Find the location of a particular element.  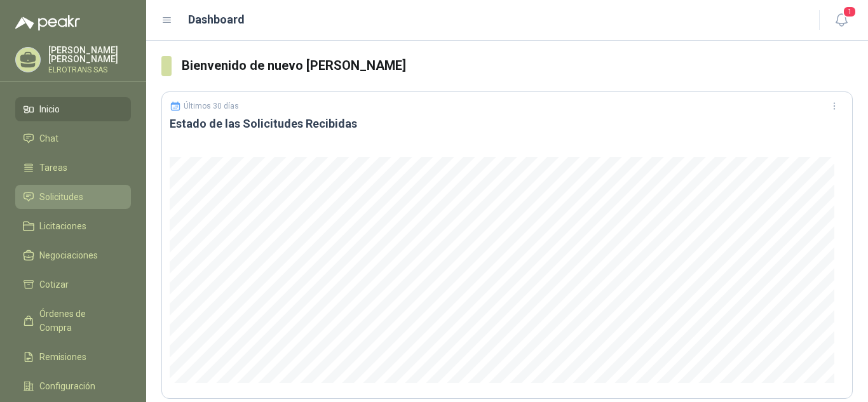

a: Cotizar is located at coordinates (73, 284).